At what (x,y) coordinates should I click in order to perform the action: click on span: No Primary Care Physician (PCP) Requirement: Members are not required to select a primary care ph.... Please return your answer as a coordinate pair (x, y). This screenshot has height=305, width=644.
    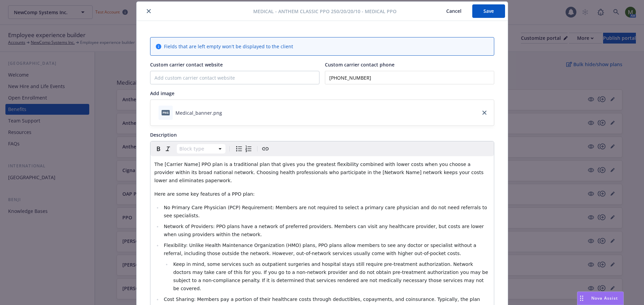
    Looking at the image, I should click on (326, 211).